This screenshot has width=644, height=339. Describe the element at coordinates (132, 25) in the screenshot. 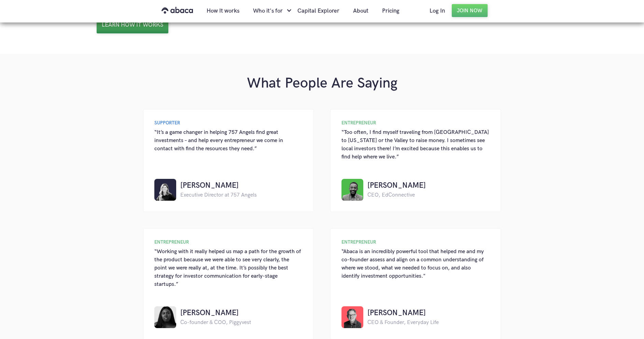

I see `a: Learn how it works` at that location.